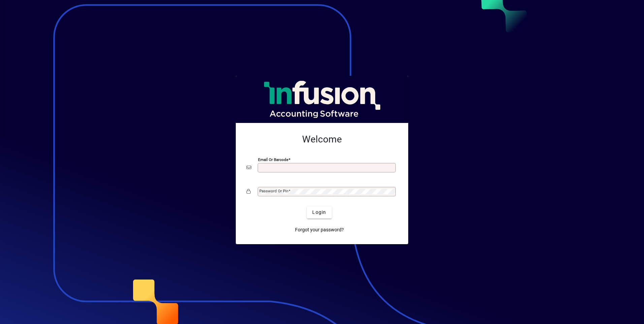 This screenshot has height=324, width=644. What do you see at coordinates (273, 159) in the screenshot?
I see `mat-label: Email or Barcode` at bounding box center [273, 159].